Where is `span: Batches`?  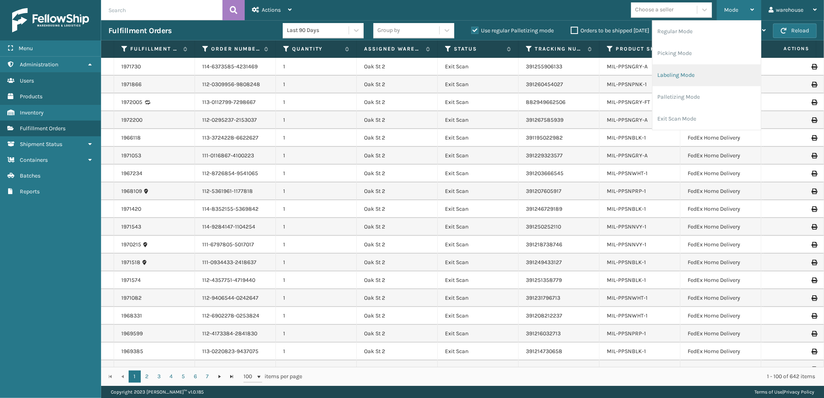 span: Batches is located at coordinates (30, 176).